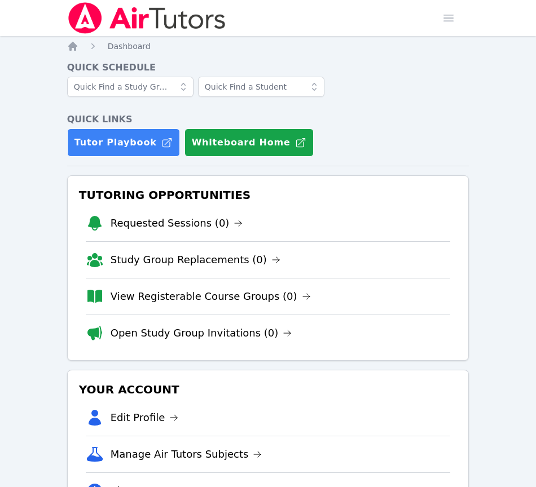 This screenshot has width=536, height=487. What do you see at coordinates (129, 46) in the screenshot?
I see `a: Dashboard` at bounding box center [129, 46].